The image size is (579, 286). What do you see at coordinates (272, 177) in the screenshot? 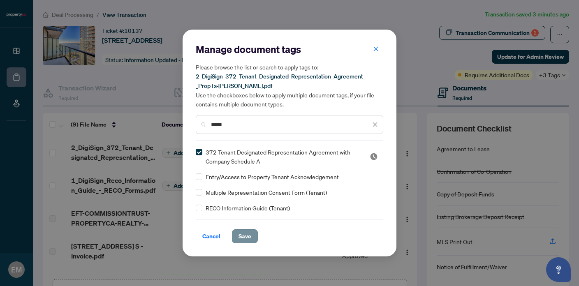
I see `span: Entry/Access to Property Tenant Acknowledgement` at bounding box center [272, 177].